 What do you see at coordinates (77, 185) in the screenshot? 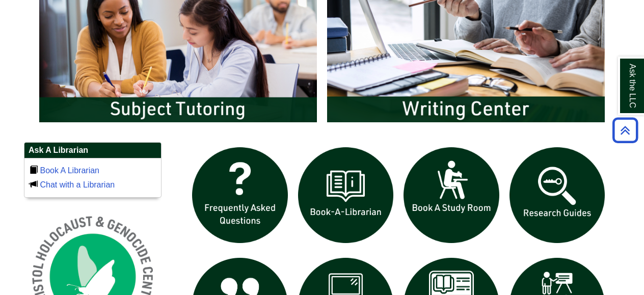
I see `a: Chat with a Librarian` at bounding box center [77, 185].